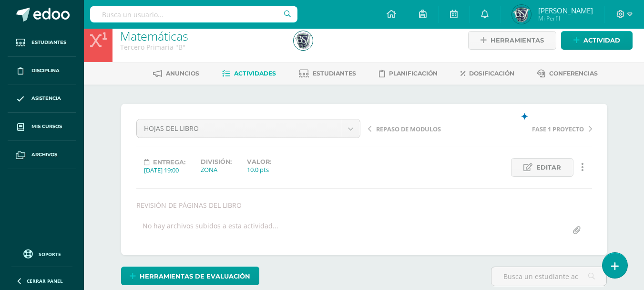 This screenshot has height=290, width=644. What do you see at coordinates (487, 74) in the screenshot?
I see `a: Dosificación` at bounding box center [487, 74].